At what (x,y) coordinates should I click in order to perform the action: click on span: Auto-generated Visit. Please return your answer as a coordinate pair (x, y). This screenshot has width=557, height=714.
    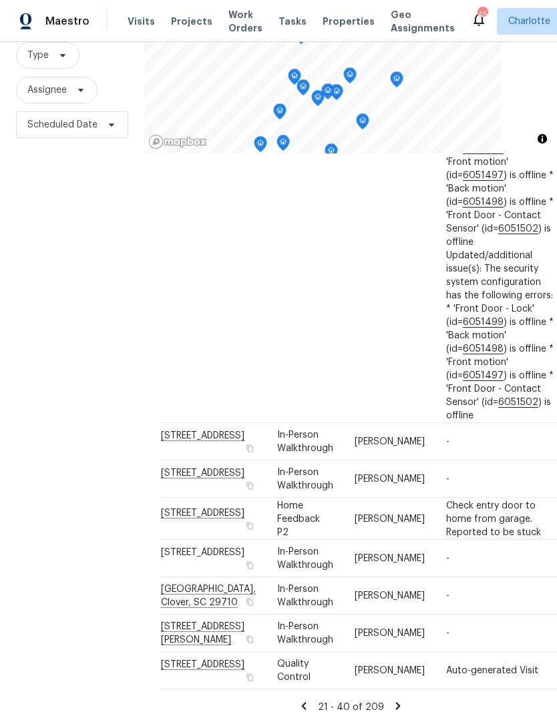
    Looking at the image, I should click on (492, 671).